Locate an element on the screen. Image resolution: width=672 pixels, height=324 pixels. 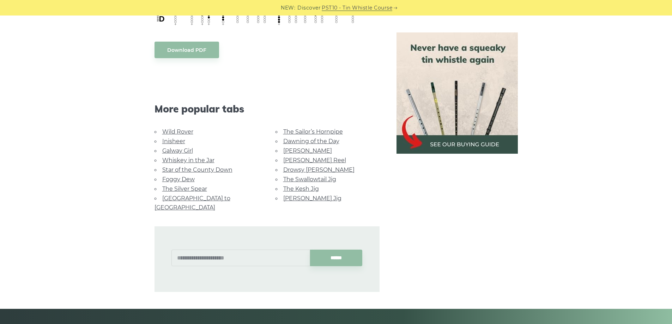
a: Whiskey in the Jar is located at coordinates (188, 160).